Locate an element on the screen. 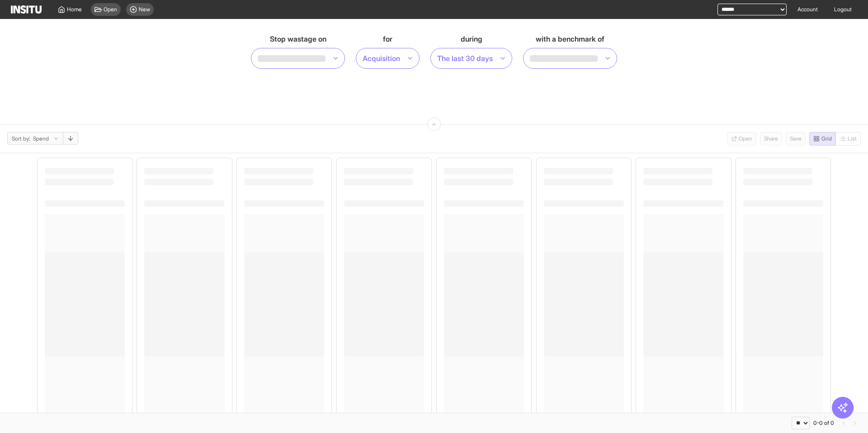  span: with a benchmark of is located at coordinates (570, 39).